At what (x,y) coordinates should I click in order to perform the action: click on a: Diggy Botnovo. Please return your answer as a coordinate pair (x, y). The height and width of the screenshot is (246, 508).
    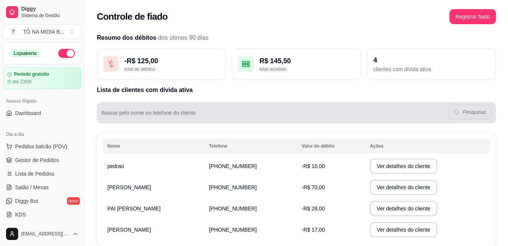
    Looking at the image, I should click on (42, 201).